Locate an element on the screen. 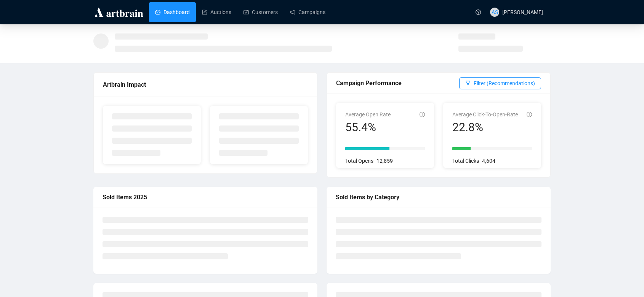  span: Total Opens is located at coordinates (359, 161).